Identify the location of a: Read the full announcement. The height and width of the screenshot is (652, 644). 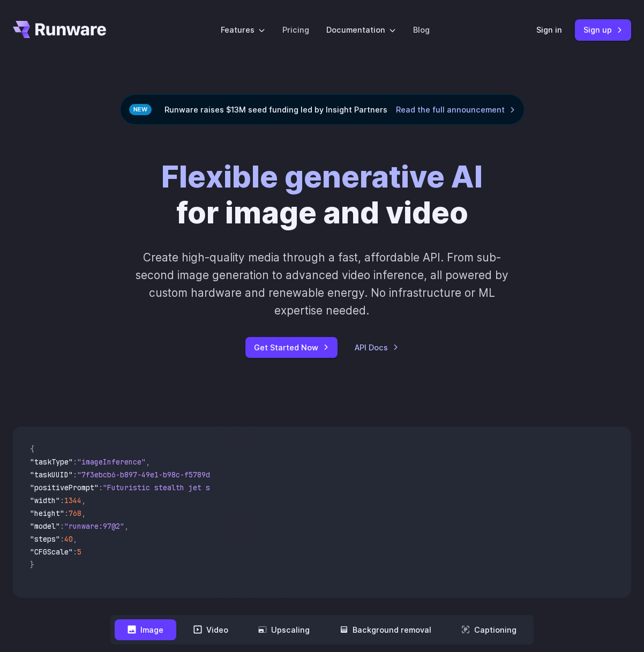
(455, 109).